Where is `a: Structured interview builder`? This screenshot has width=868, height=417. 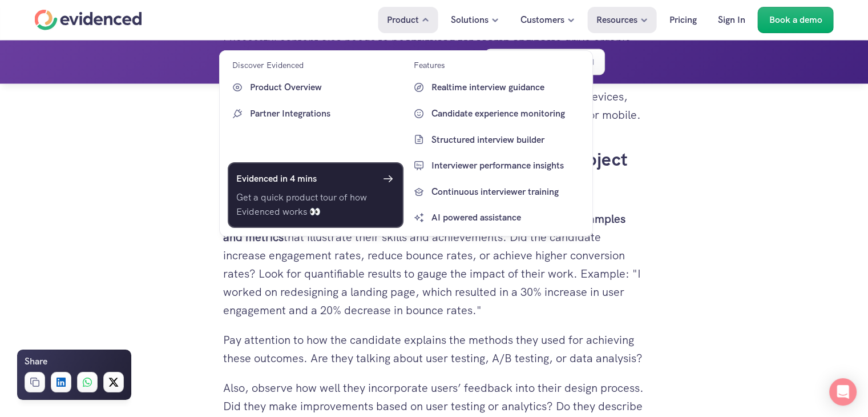
a: Structured interview builder is located at coordinates (497, 140).